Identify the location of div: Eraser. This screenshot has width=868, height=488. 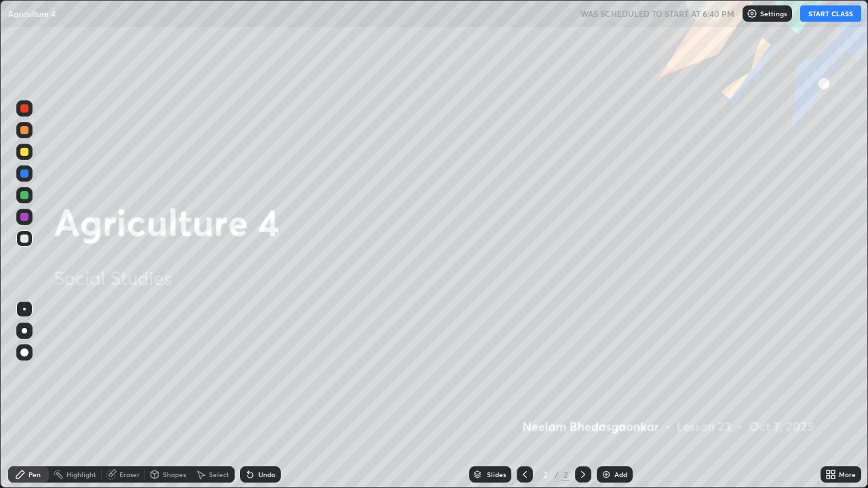
(130, 475).